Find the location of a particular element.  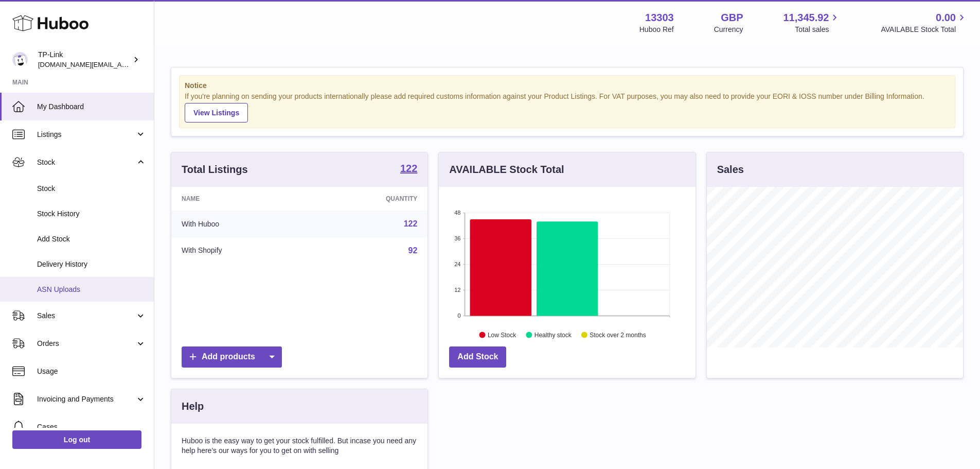

th: Quantity is located at coordinates (369, 198).